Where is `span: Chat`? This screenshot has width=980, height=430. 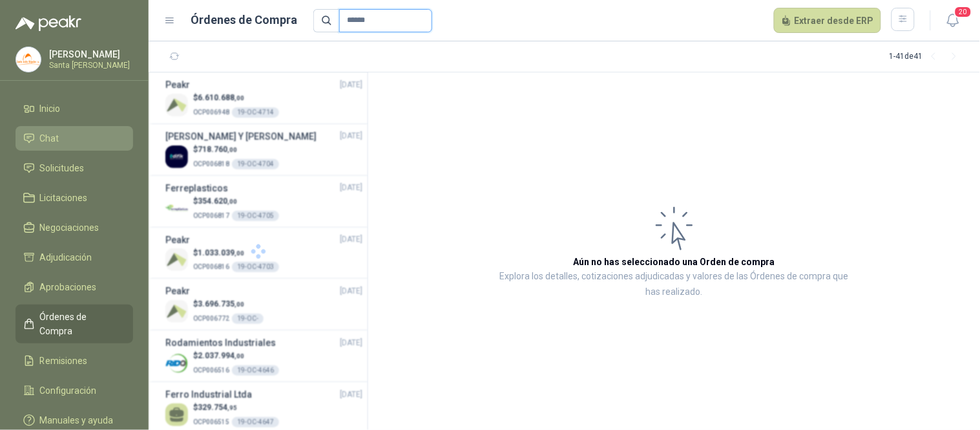 span: Chat is located at coordinates (50, 139).